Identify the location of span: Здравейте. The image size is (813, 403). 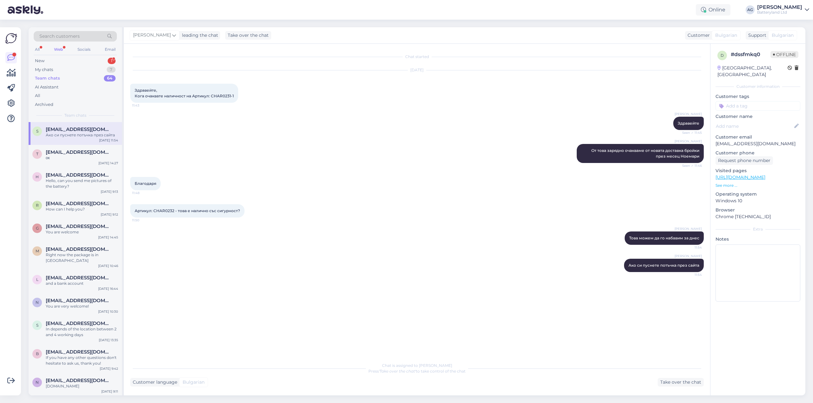
(688, 123).